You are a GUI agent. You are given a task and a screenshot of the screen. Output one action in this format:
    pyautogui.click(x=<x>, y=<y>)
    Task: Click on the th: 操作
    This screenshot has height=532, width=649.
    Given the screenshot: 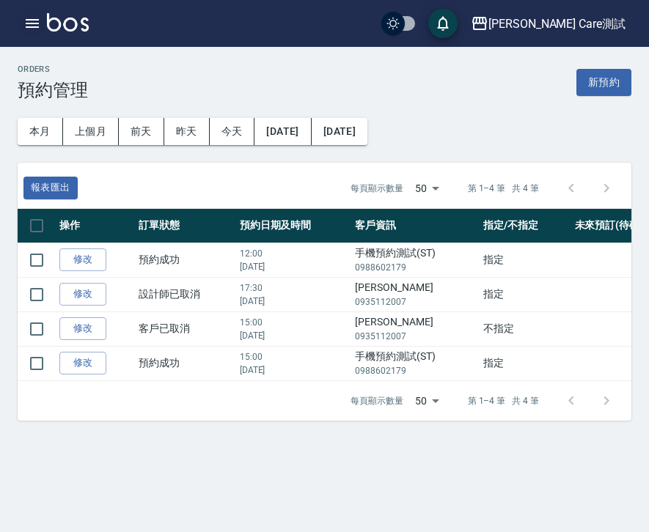 What is the action you would take?
    pyautogui.click(x=95, y=226)
    